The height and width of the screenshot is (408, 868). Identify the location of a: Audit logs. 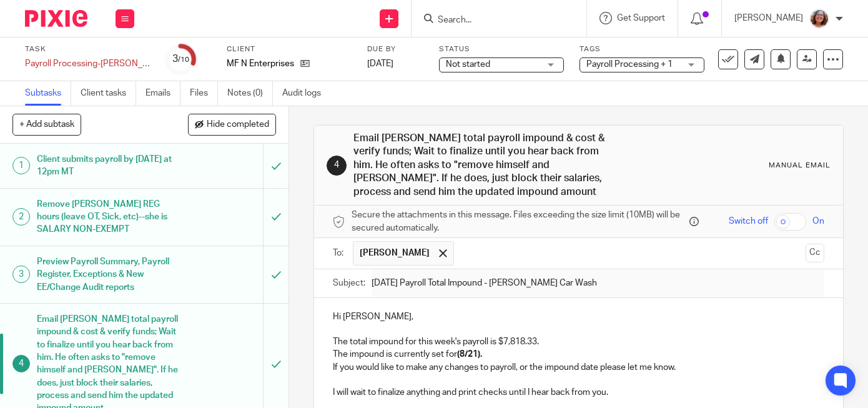
(306, 93).